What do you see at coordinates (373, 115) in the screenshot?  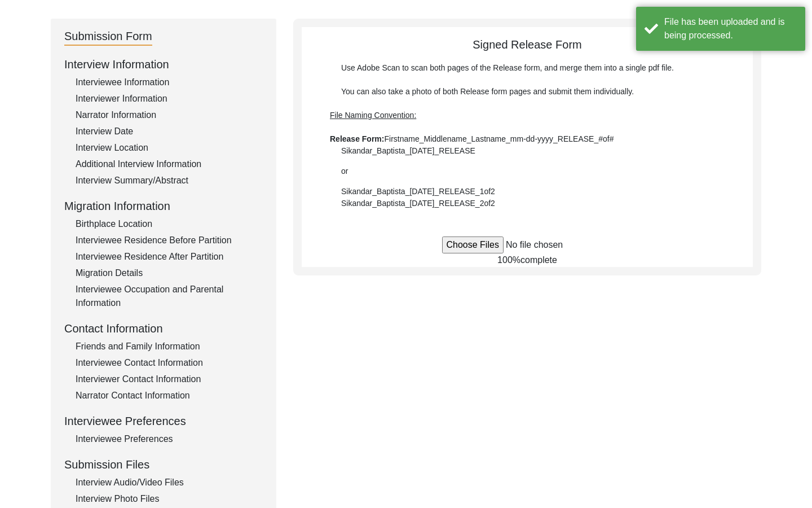 I see `span: File Naming Convention:` at bounding box center [373, 115].